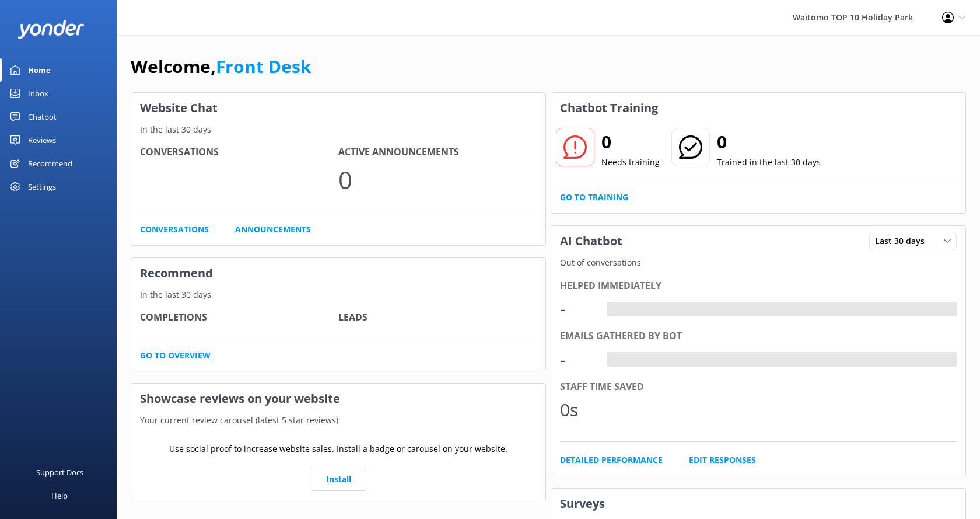  I want to click on div: Inbox, so click(38, 93).